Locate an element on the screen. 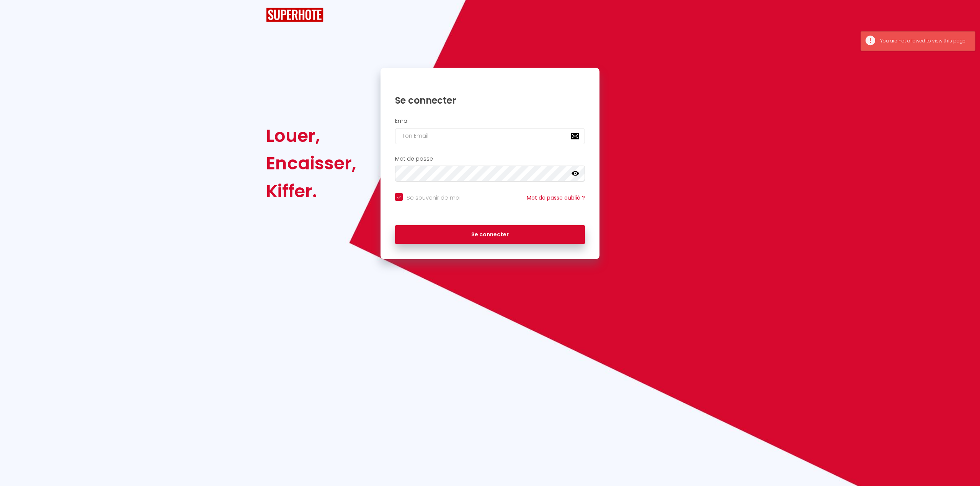 This screenshot has width=980, height=486. div: Encaisser, is located at coordinates (311, 164).